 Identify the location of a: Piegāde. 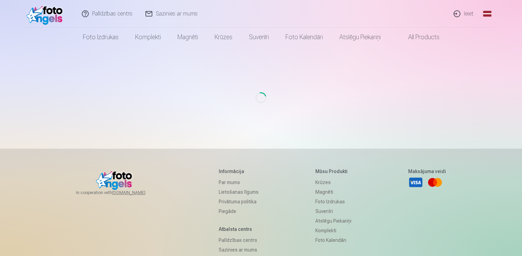
(239, 211).